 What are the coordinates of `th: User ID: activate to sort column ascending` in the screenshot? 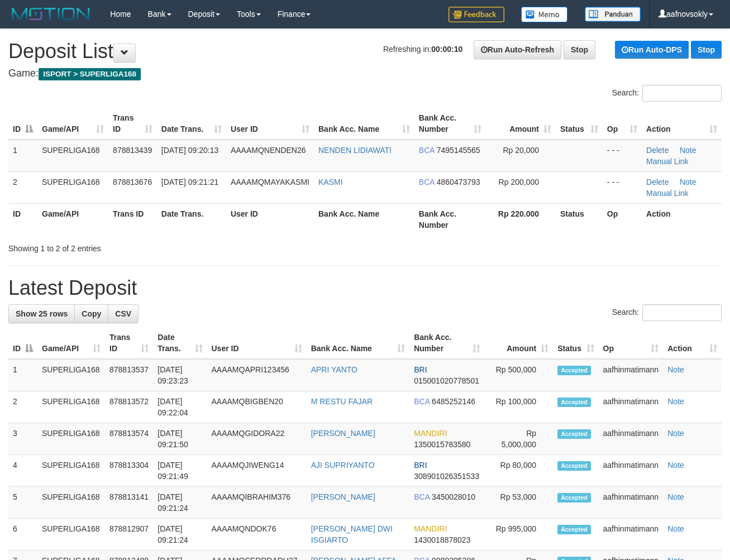 It's located at (270, 123).